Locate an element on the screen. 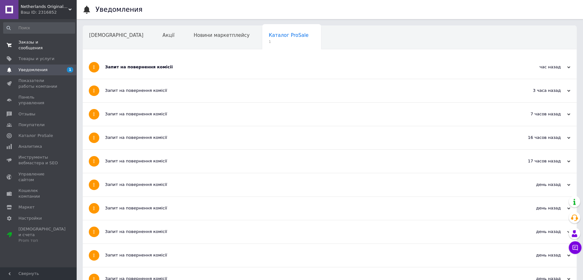 This screenshot has width=583, height=280. div: Ваш ID: 2316852 is located at coordinates (48, 12).